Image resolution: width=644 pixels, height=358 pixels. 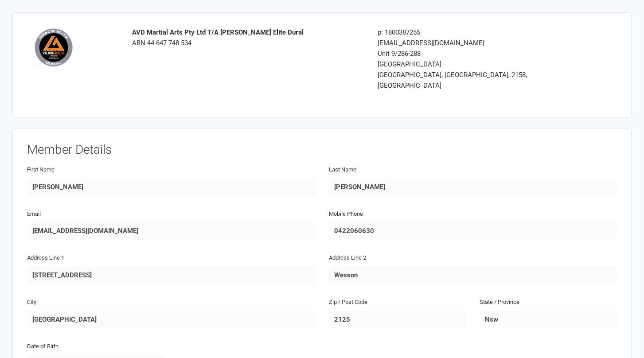 What do you see at coordinates (54, 47) in the screenshot?
I see `img: 4ac8c5f5-42a9-4c23-917a-e6e20e2754b2.png` at bounding box center [54, 47].